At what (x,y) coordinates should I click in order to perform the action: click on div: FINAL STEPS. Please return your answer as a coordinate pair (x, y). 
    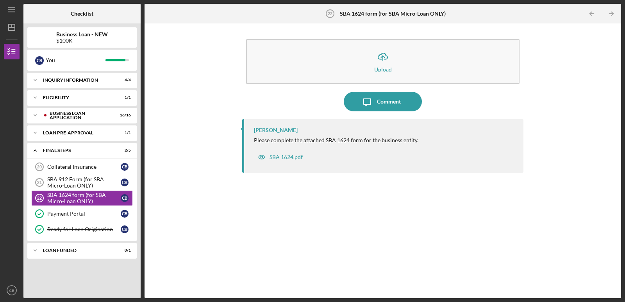
    Looking at the image, I should click on (77, 150).